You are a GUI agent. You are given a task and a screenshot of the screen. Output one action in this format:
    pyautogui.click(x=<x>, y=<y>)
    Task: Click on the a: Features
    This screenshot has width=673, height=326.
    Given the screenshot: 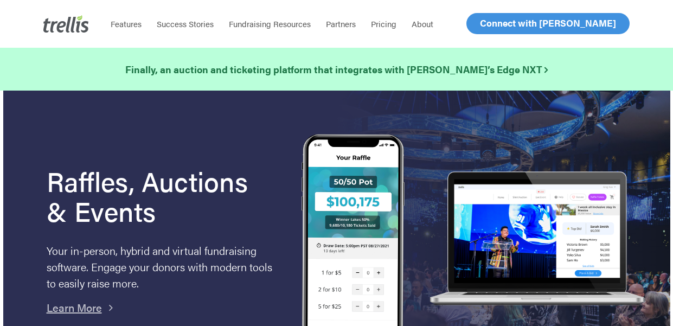 What is the action you would take?
    pyautogui.click(x=126, y=24)
    